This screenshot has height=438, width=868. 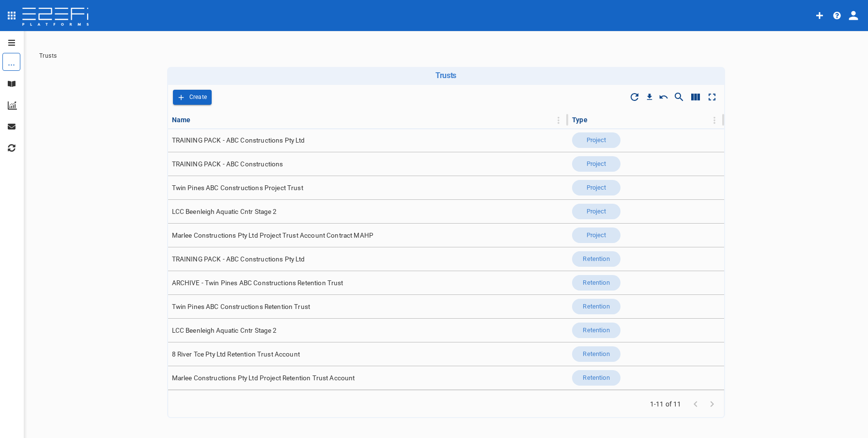 What do you see at coordinates (264, 378) in the screenshot?
I see `span: Marlee Constructions Pty Ltd Project Retention Trust Account` at bounding box center [264, 378].